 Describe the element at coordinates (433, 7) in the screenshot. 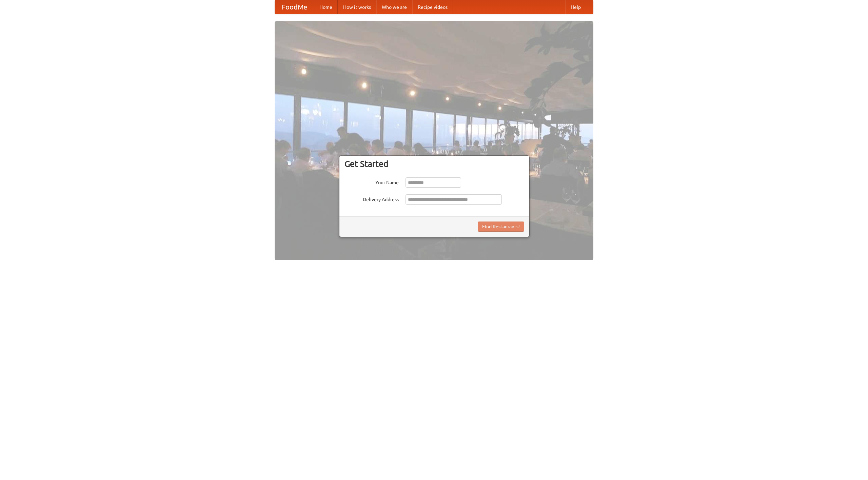

I see `a: Recipe videos` at that location.